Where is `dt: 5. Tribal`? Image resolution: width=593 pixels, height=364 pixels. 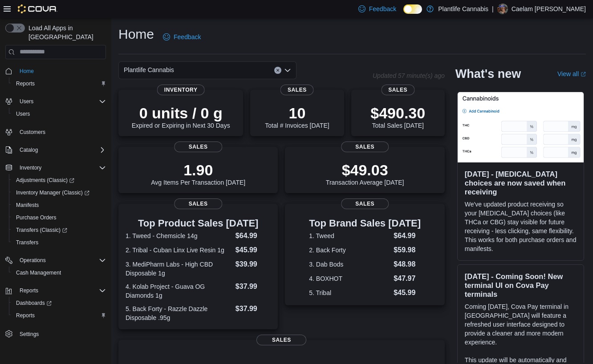
dt: 5. Tribal is located at coordinates (349, 294).